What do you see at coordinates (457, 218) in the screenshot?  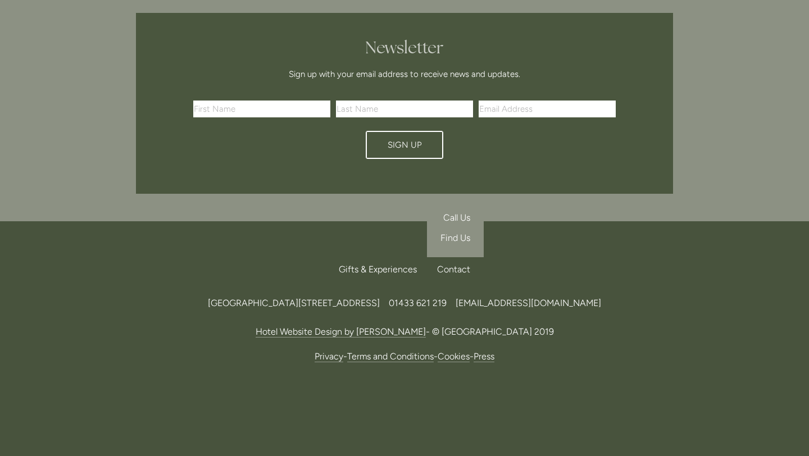 I see `span: Call Us` at bounding box center [457, 218].